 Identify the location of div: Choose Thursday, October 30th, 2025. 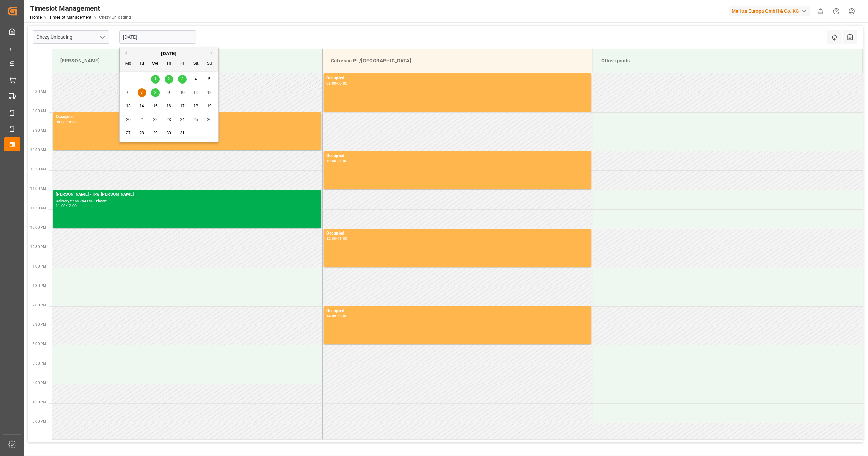
(169, 133).